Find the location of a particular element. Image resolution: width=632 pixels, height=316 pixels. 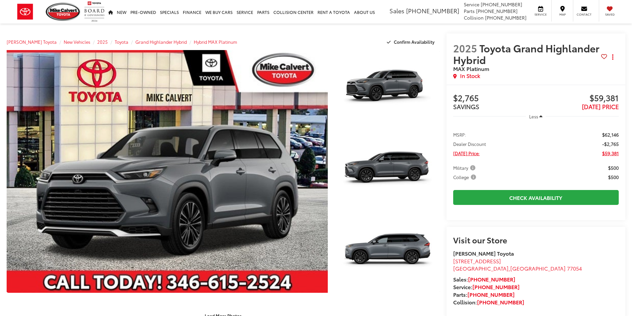

span: $62,146 is located at coordinates (611, 135).